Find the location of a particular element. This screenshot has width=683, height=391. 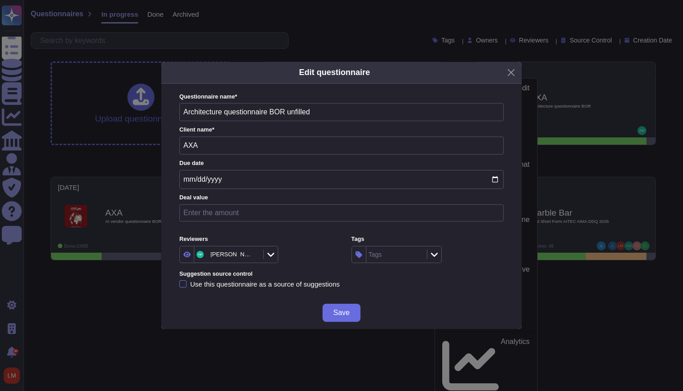

div: Tags is located at coordinates (375, 254).